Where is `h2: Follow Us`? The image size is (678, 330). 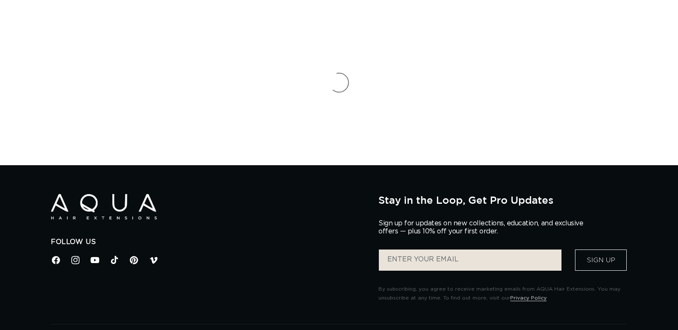
h2: Follow Us is located at coordinates (208, 242).